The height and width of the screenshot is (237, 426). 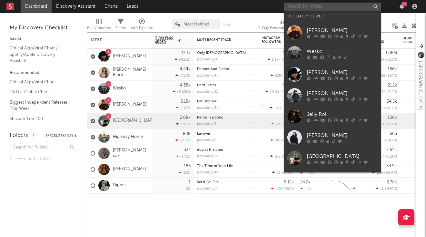 What do you see at coordinates (289, 134) in the screenshot?
I see `div: 3.83k` at bounding box center [289, 134].